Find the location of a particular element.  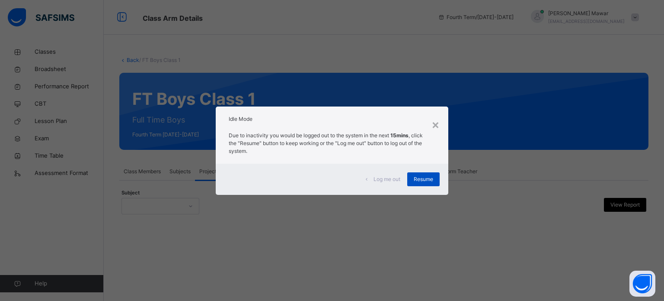

button: Open asap is located at coordinates (643, 283).